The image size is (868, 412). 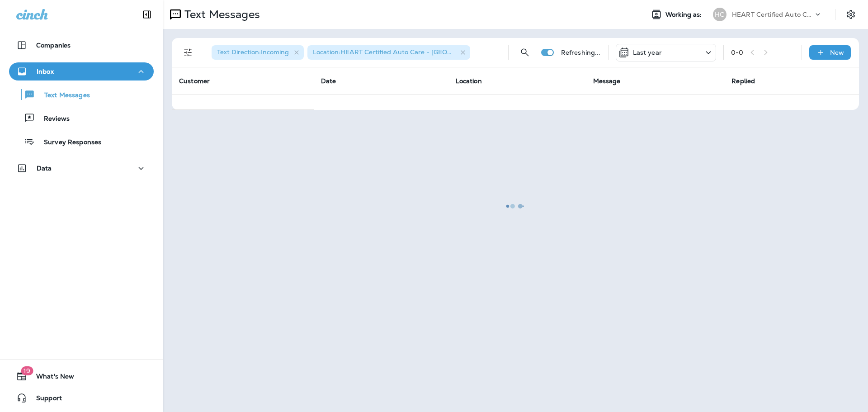 I want to click on p: Companies, so click(x=53, y=45).